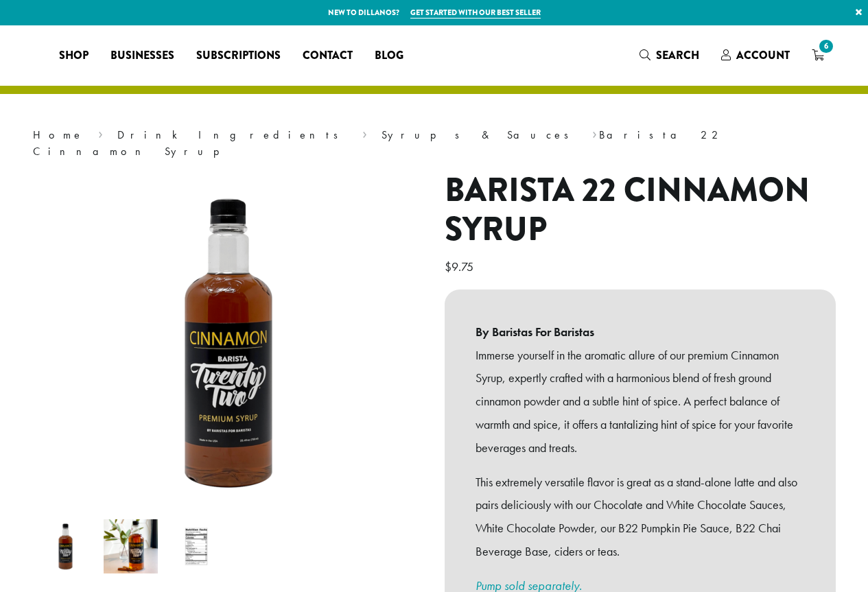 The height and width of the screenshot is (592, 868). What do you see at coordinates (640, 210) in the screenshot?
I see `h1: Barista 22 Cinnamon Syrup` at bounding box center [640, 210].